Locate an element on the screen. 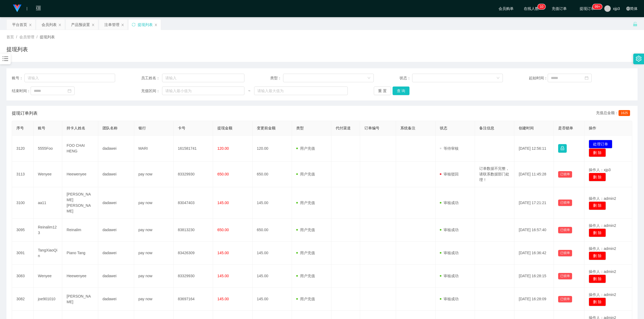 This screenshot has height=319, width=644. span: 订单编号 is located at coordinates (372, 128).